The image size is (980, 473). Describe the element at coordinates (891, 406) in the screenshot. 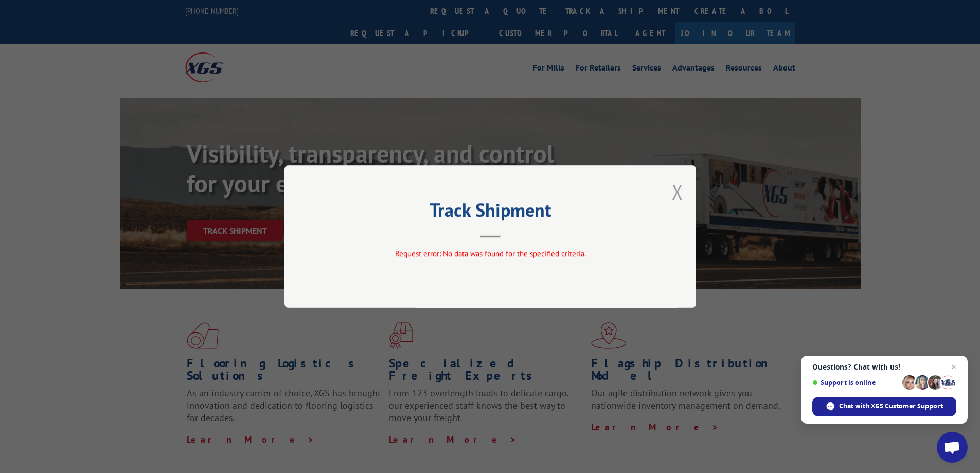

I see `span: Chat with XGS Customer Support` at that location.